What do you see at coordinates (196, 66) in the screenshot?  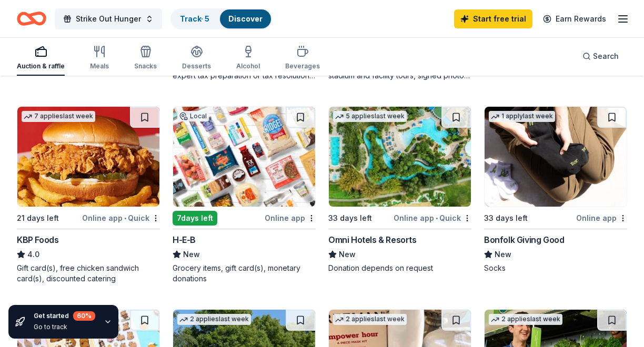 I see `div: Desserts` at bounding box center [196, 66].